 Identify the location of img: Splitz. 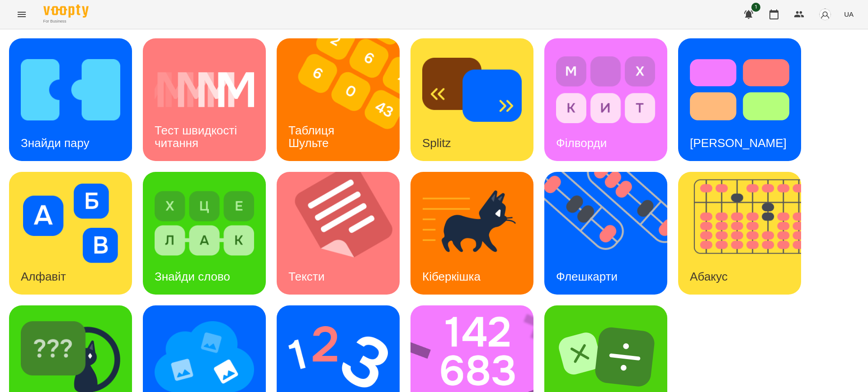
(472, 90).